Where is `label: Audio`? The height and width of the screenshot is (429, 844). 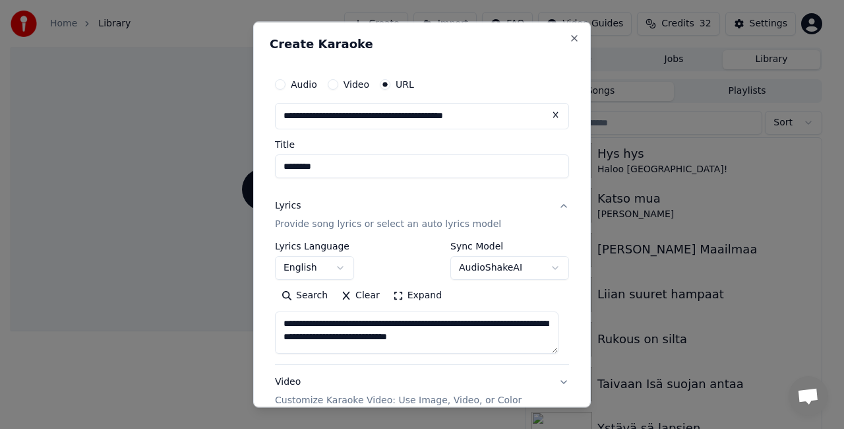
label: Audio is located at coordinates (304, 84).